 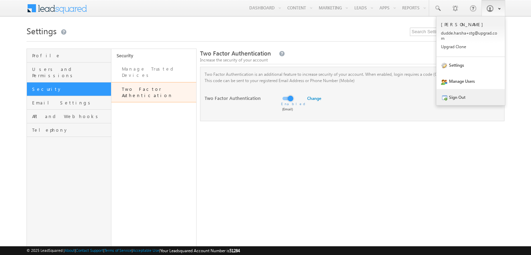 I want to click on a: Two Factor Authentication, so click(x=153, y=92).